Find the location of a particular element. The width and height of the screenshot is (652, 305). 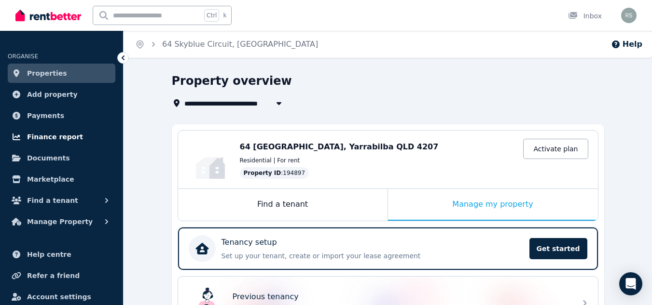

span: Property ID is located at coordinates (262, 173).